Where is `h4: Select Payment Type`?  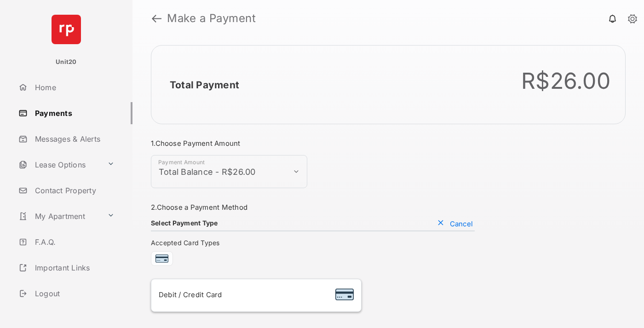 h4: Select Payment Type is located at coordinates (184, 222).